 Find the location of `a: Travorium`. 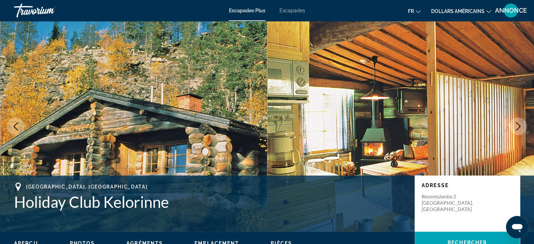

a: Travorium is located at coordinates (49, 11).